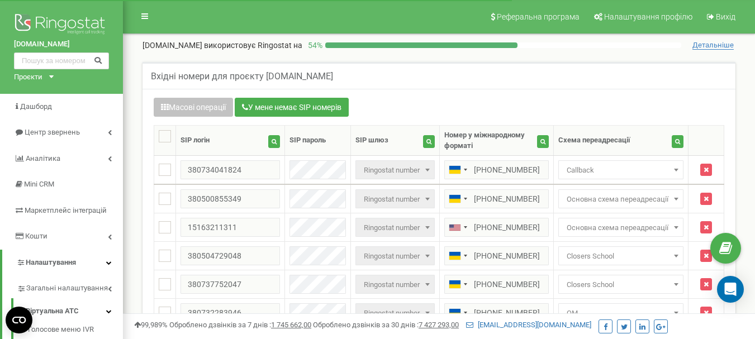 The height and width of the screenshot is (339, 755). Describe the element at coordinates (52, 132) in the screenshot. I see `span: Центр звернень` at that location.